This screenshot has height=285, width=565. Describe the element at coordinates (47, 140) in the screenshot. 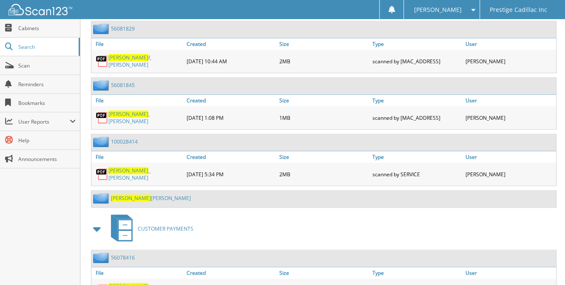

I see `span: Help` at that location.